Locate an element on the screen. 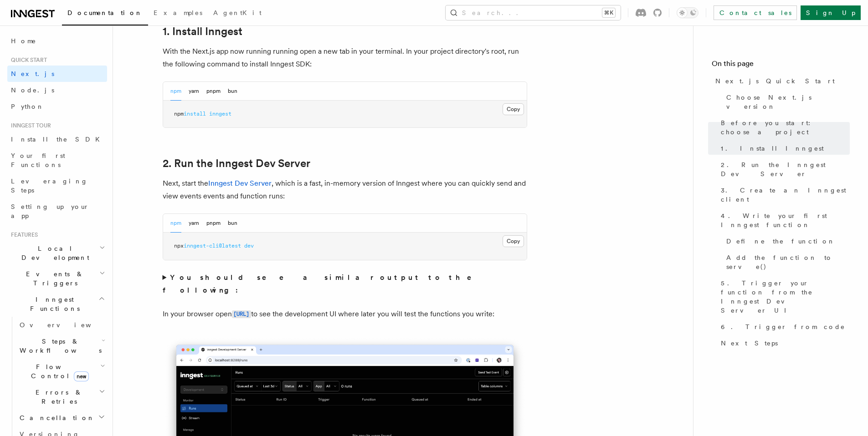  span: Choose Next.js version is located at coordinates (788, 102).